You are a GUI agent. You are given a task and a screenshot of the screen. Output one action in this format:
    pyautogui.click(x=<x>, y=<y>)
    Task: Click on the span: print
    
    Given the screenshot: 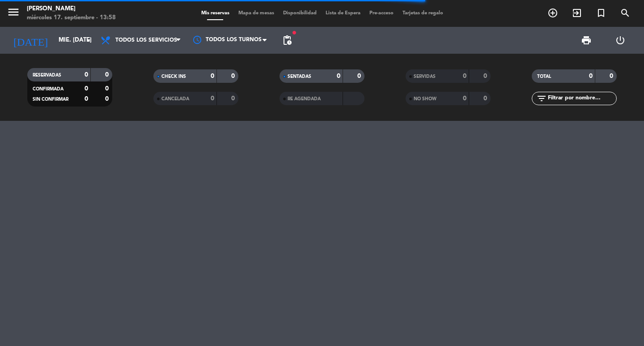 What is the action you would take?
    pyautogui.click(x=586, y=40)
    